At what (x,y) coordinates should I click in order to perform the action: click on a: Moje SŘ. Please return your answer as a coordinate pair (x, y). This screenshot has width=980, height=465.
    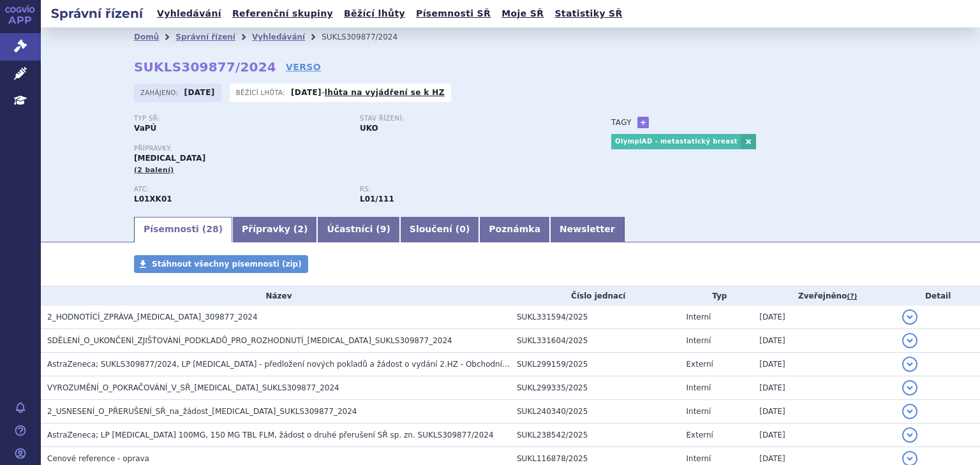
    Looking at the image, I should click on (522, 13).